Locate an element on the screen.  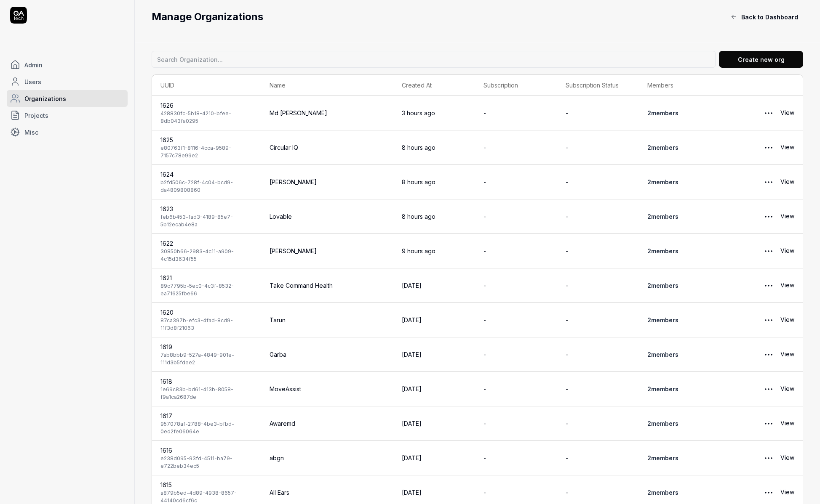
time: 9 hours ago is located at coordinates (419, 251).